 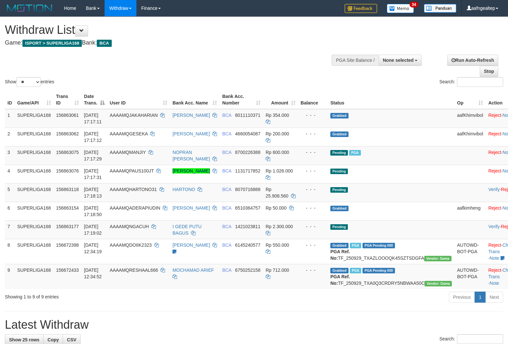 I want to click on td: 6, so click(x=10, y=211).